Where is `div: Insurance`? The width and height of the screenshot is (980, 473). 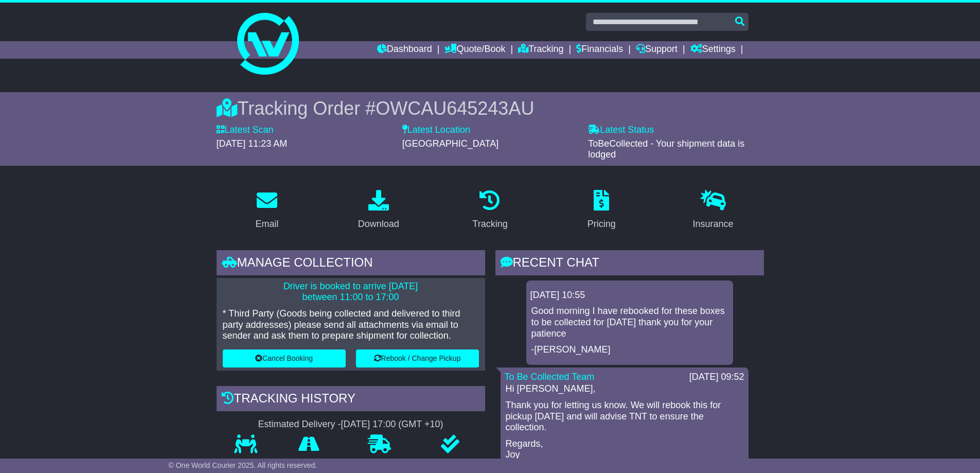 div: Insurance is located at coordinates (713, 224).